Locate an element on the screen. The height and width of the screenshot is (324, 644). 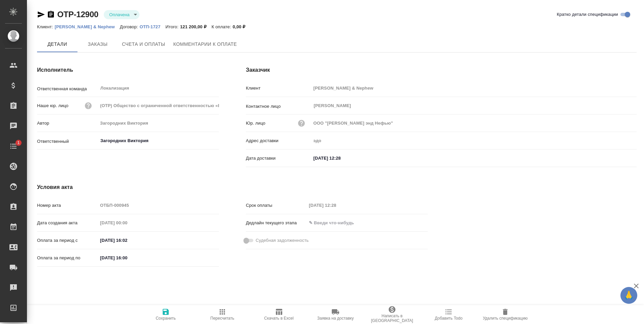
p: Ответственная команда is located at coordinates (67, 89).